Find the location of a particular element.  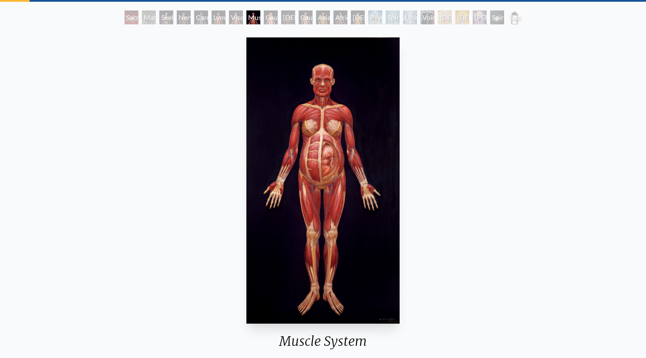

div: Nervous System is located at coordinates (184, 17).